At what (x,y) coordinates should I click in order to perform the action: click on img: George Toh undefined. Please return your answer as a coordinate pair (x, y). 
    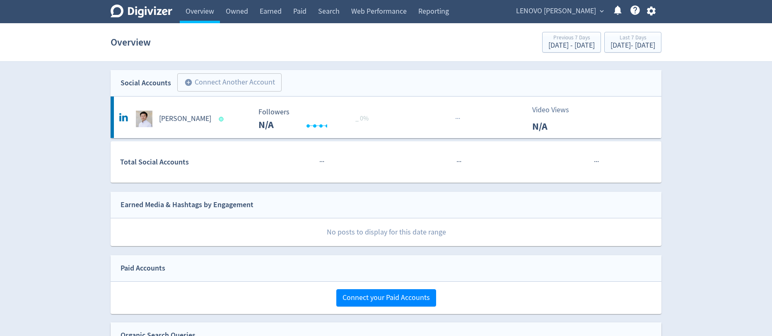
    Looking at the image, I should click on (144, 119).